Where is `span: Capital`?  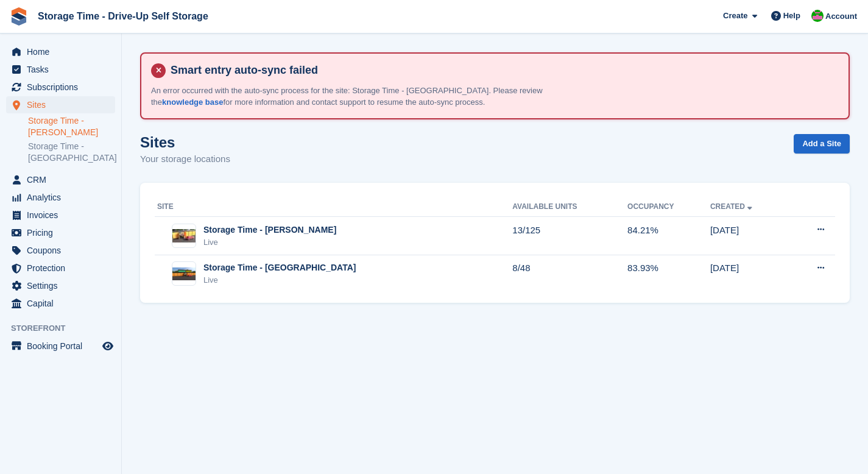 span: Capital is located at coordinates (63, 303).